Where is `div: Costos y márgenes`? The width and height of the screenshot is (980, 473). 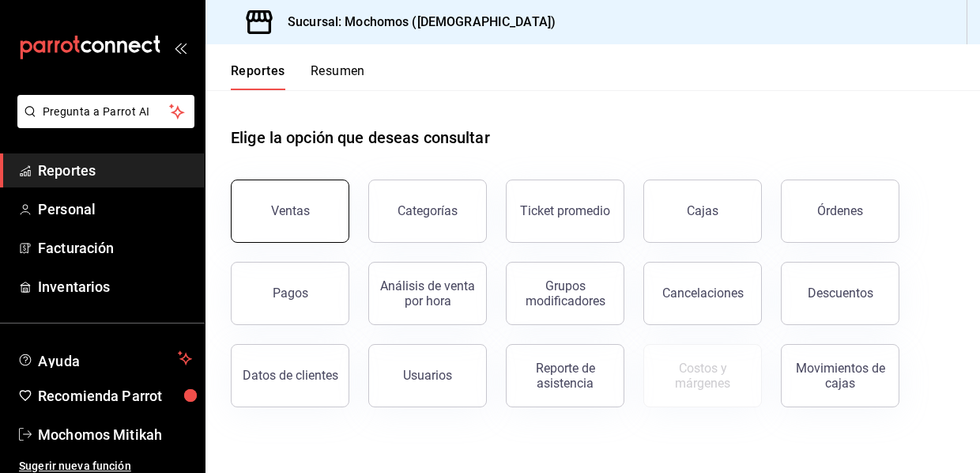
div: Costos y márgenes is located at coordinates (703, 375).